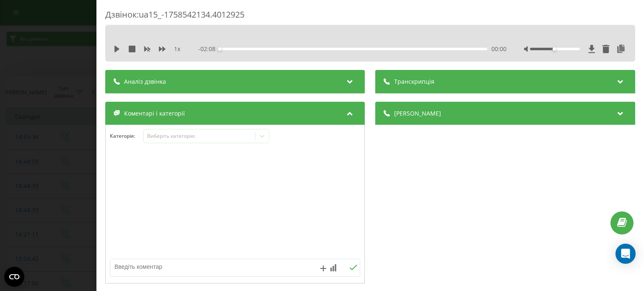  What do you see at coordinates (145, 82) in the screenshot?
I see `span: Аналіз дзвінка` at bounding box center [145, 82].